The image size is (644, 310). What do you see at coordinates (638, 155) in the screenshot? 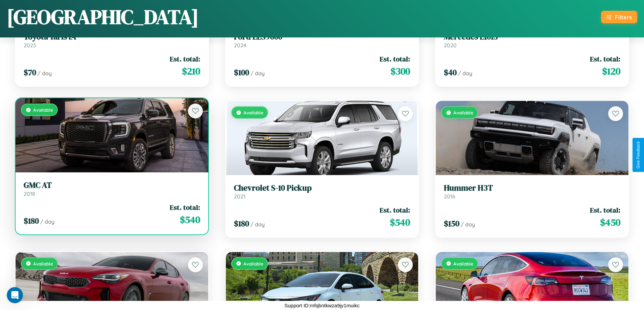
I see `div: Give Feedback` at bounding box center [638, 155].